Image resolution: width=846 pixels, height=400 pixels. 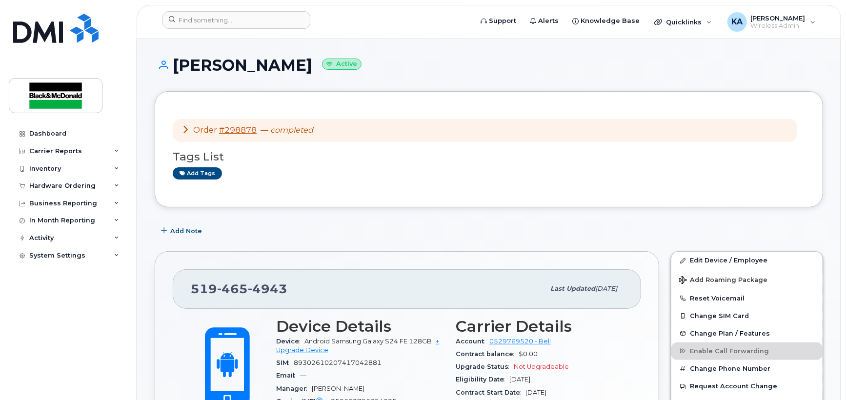 I want to click on span: $0.00, so click(x=528, y=354).